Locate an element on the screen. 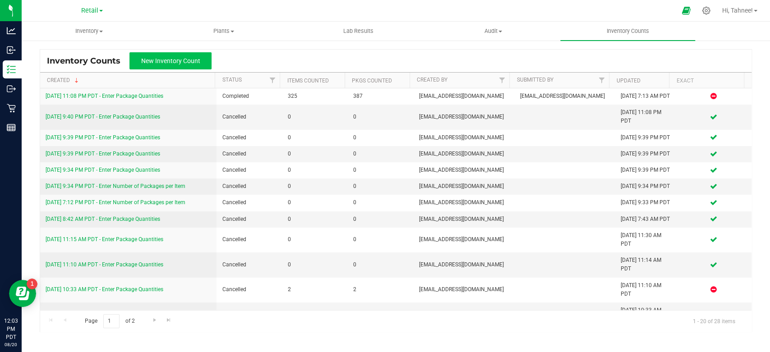  inline-svg: Retail is located at coordinates (11, 108).